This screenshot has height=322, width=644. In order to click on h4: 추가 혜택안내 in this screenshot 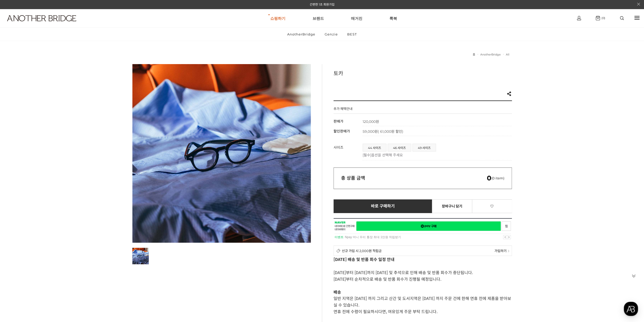, I will do `click(343, 110)`.